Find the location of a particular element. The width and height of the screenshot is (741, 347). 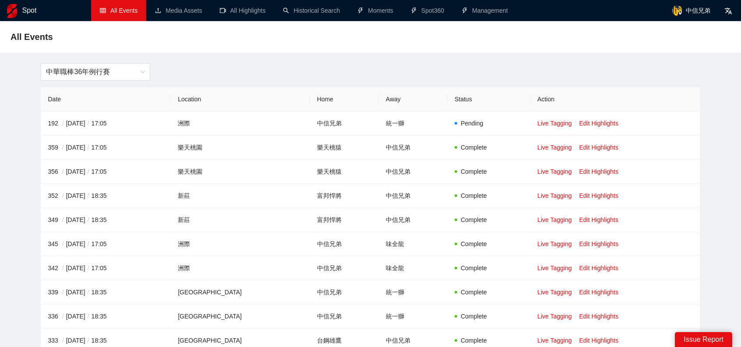

a: searchHistorical Search is located at coordinates (312, 11).